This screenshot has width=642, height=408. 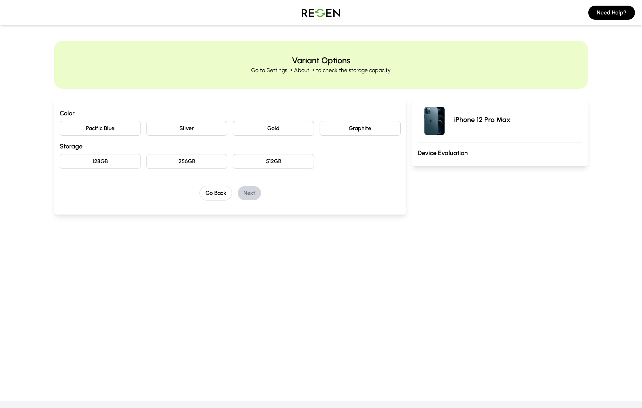 What do you see at coordinates (321, 70) in the screenshot?
I see `p: Go to Settings → About → to check the storage capacity.` at bounding box center [321, 70].